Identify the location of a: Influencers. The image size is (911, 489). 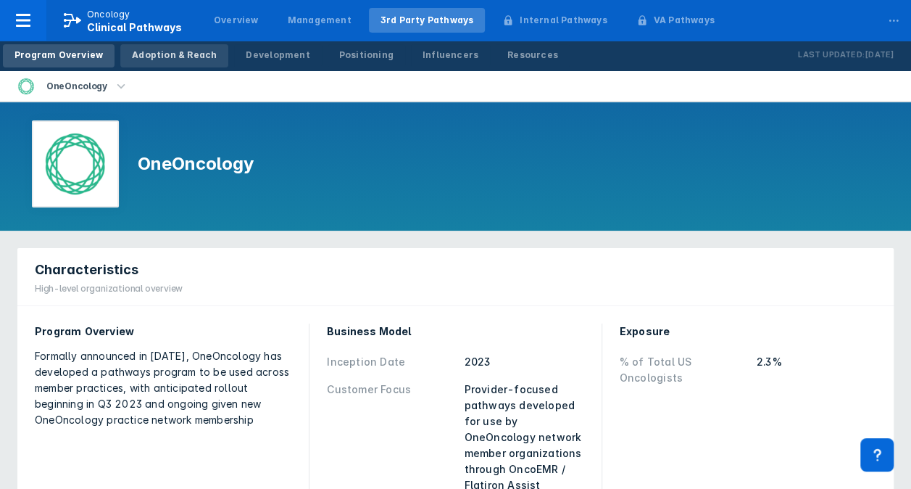
(450, 56).